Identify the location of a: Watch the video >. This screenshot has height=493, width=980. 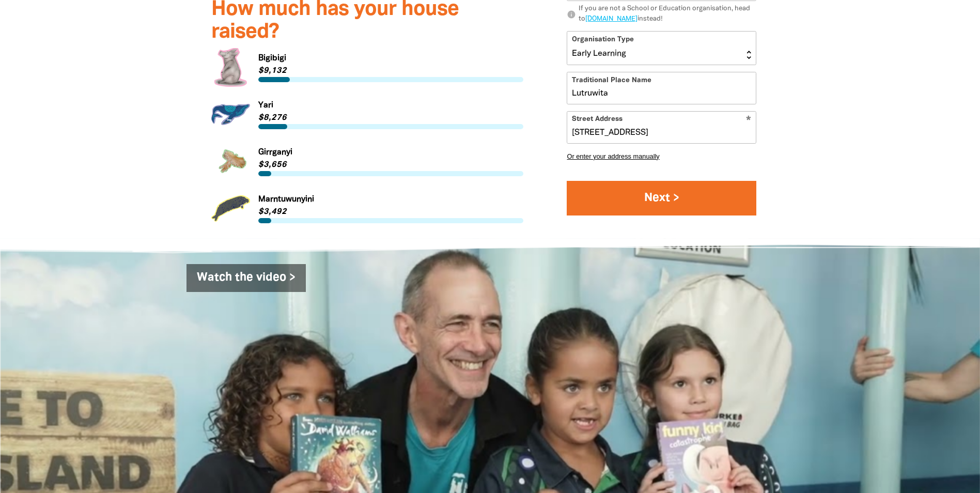
(246, 278).